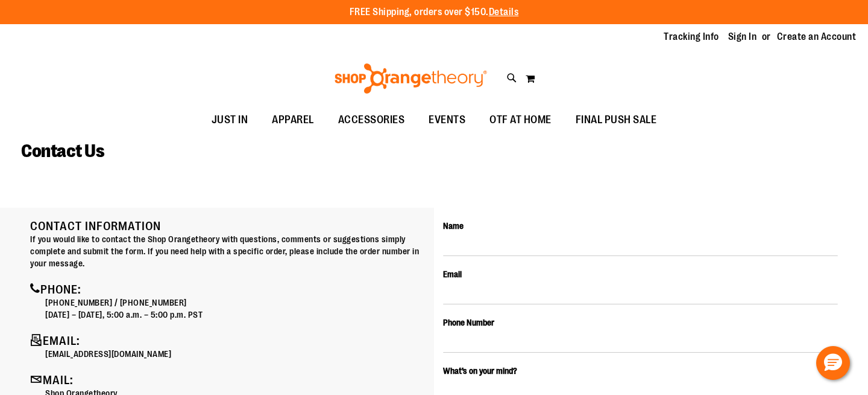  I want to click on span: ACCESSORIES, so click(371, 120).